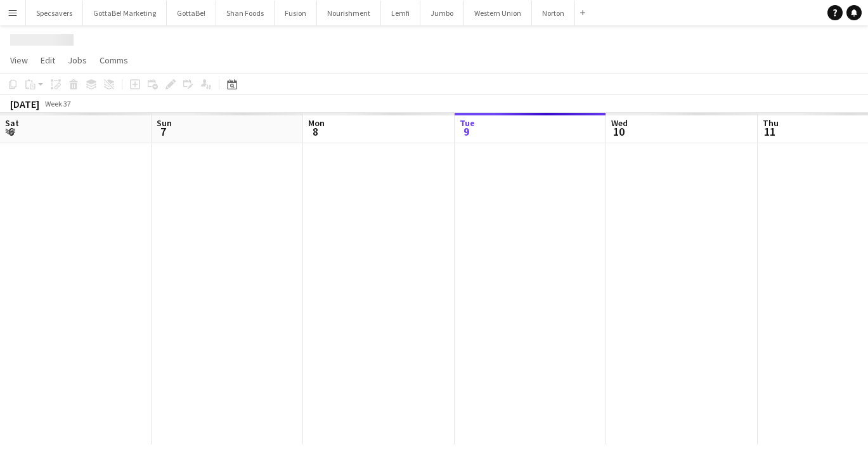 This screenshot has height=466, width=868. What do you see at coordinates (316, 123) in the screenshot?
I see `span: Mon` at bounding box center [316, 123].